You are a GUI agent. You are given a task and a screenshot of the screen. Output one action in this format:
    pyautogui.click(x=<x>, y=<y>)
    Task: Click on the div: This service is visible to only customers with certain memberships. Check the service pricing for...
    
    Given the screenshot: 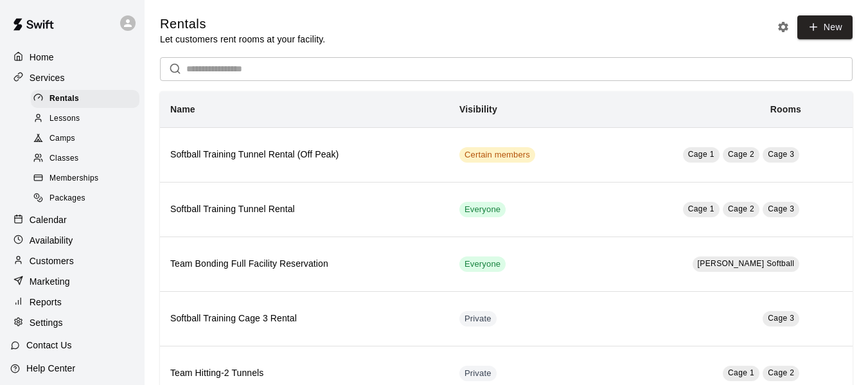 What is the action you would take?
    pyautogui.click(x=497, y=155)
    